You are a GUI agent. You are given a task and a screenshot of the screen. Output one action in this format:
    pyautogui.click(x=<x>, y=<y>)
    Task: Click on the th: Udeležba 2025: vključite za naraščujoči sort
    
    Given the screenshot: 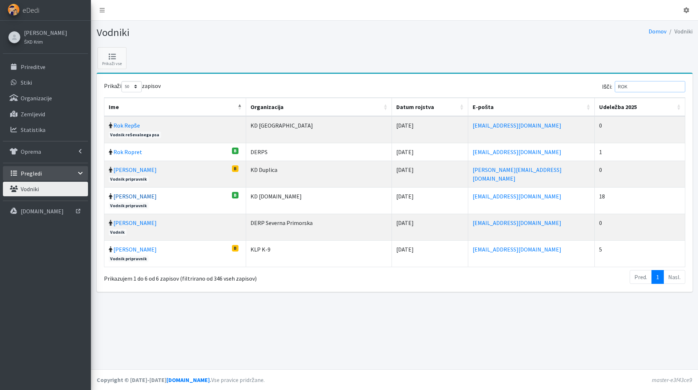 What is the action you would take?
    pyautogui.click(x=640, y=107)
    